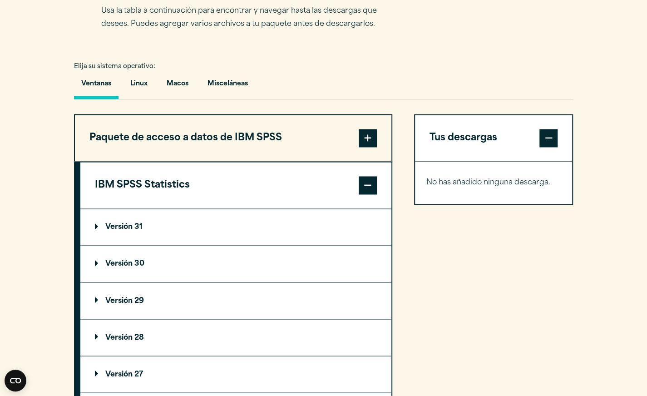 Image resolution: width=647 pixels, height=396 pixels. I want to click on font: Versión 31, so click(124, 227).